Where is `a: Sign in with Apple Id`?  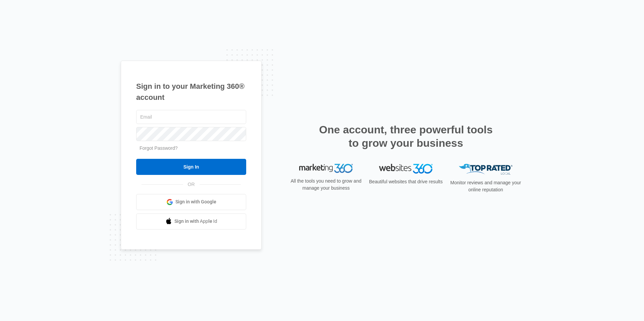 a: Sign in with Apple Id is located at coordinates (191, 221).